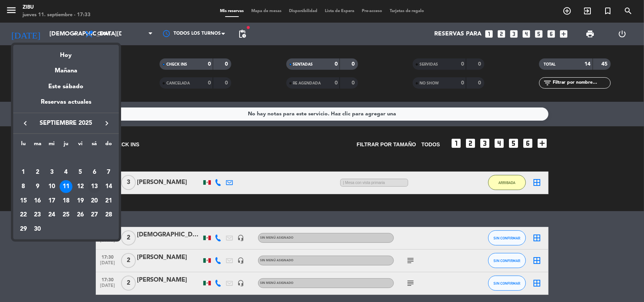 The image size is (644, 302). What do you see at coordinates (94, 215) in the screenshot?
I see `div: 27` at bounding box center [94, 215].